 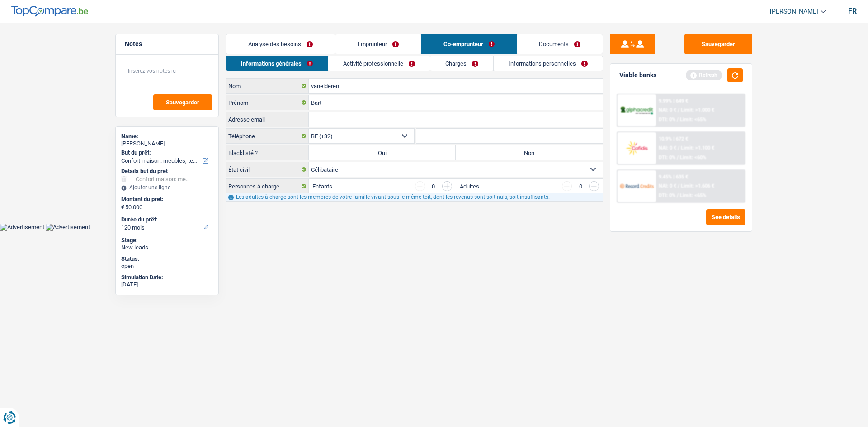 What do you see at coordinates (268, 153) in the screenshot?
I see `label: Blacklisté ?` at bounding box center [268, 153].